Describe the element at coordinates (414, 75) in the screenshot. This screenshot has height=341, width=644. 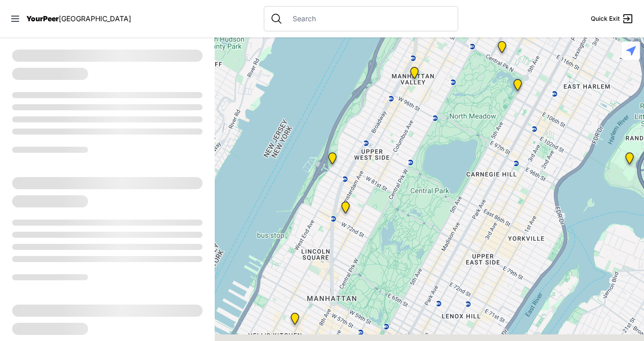
I see `div: Trinity Lutheran Church` at that location.